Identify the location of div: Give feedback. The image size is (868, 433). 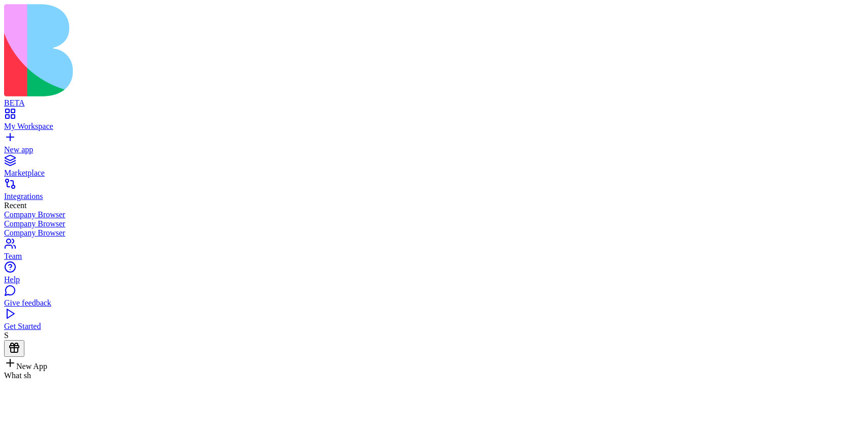
(434, 303).